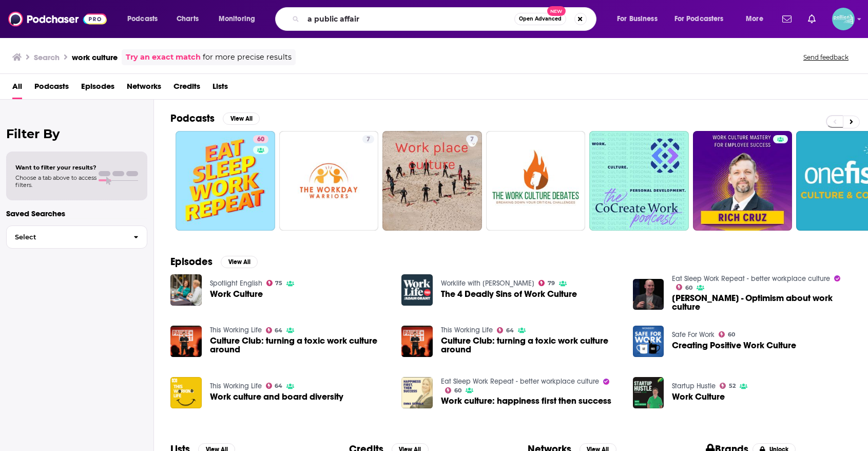 This screenshot has height=451, width=868. Describe the element at coordinates (693, 334) in the screenshot. I see `a: Safe For Work` at that location.